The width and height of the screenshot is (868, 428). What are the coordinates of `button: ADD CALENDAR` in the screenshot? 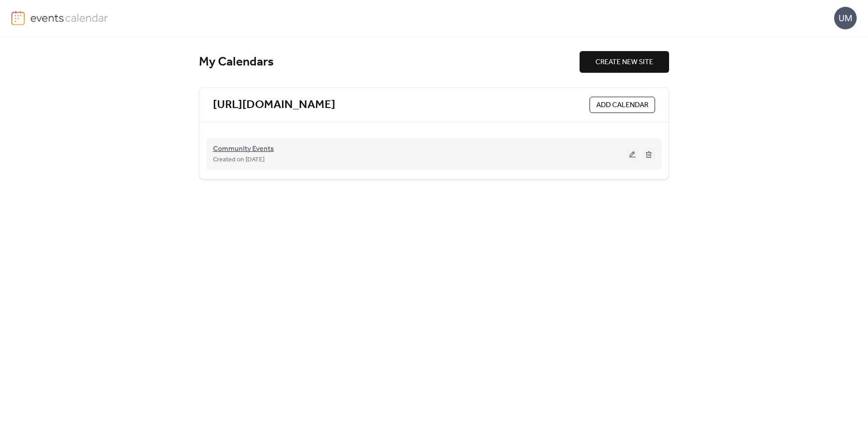 It's located at (622, 105).